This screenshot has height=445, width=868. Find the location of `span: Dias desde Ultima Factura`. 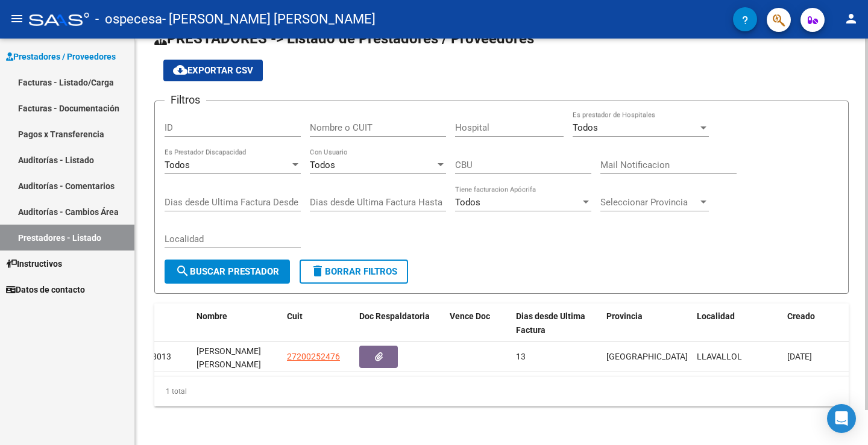

span: Dias desde Ultima Factura is located at coordinates (550, 323).